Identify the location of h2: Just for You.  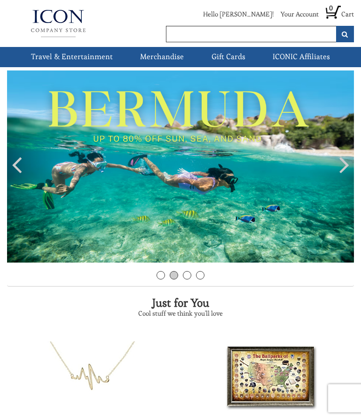
(180, 303).